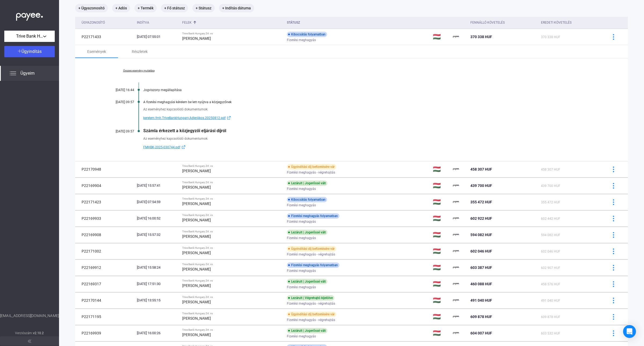 The image size is (644, 346). I want to click on img: white-payee-white-dot.svg, so click(29, 15).